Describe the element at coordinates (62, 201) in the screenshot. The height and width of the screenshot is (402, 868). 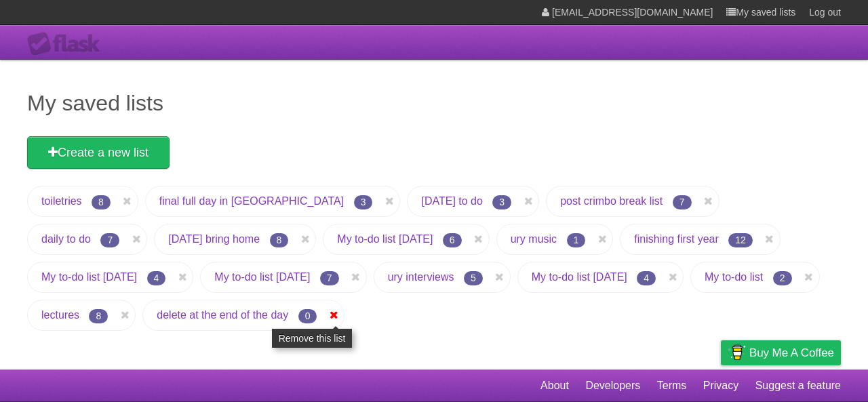
I see `a: toiletries` at that location.